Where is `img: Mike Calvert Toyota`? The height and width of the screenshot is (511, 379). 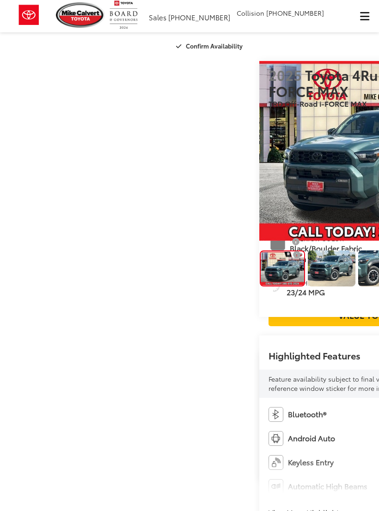
img: Mike Calvert Toyota is located at coordinates (80, 15).